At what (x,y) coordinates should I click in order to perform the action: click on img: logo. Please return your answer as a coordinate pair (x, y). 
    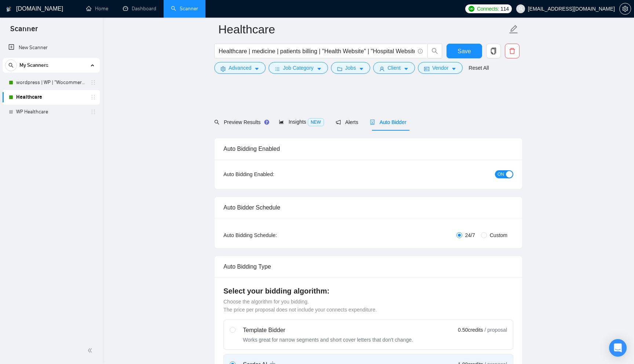
    Looking at the image, I should click on (9, 10).